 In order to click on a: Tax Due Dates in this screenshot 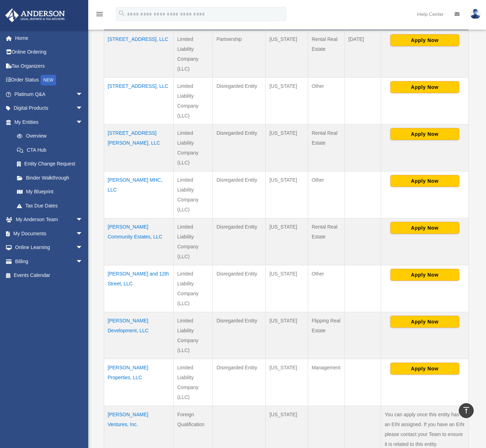, I will do `click(50, 205)`.